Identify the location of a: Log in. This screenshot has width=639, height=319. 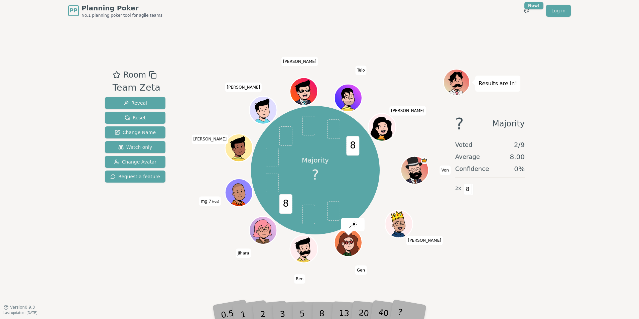
(558, 11).